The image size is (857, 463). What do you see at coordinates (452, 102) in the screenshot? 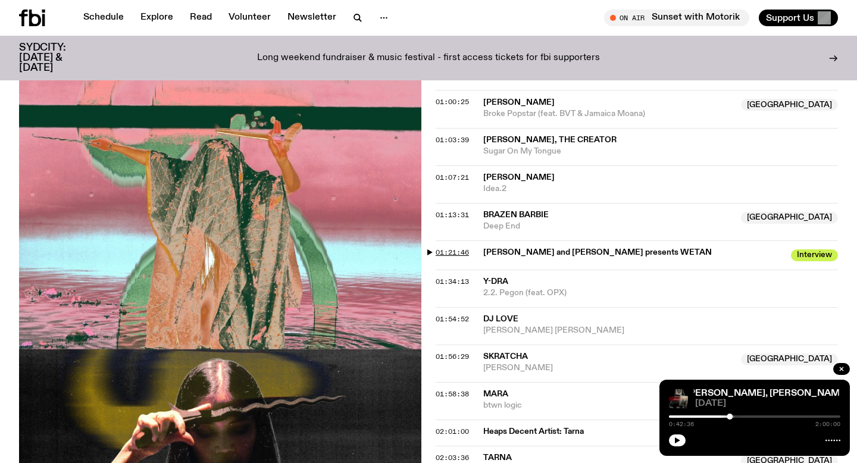
I see `button: 01:00:25` at bounding box center [452, 102].